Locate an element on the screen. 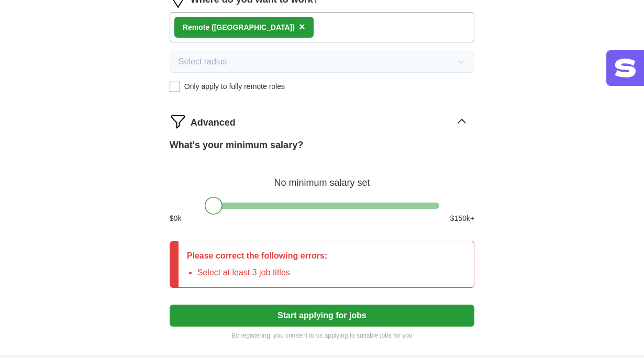 Image resolution: width=644 pixels, height=358 pixels. button: Select radius is located at coordinates (322, 62).